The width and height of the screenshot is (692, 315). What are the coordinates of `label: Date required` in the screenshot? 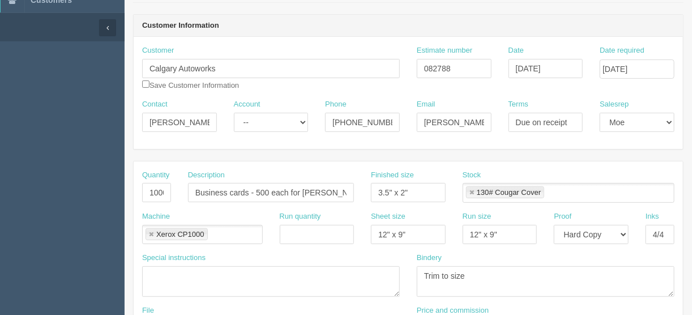 It's located at (621, 50).